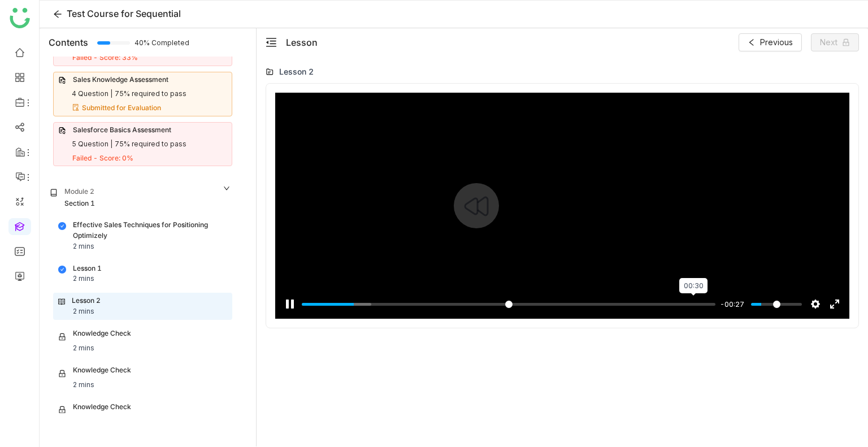 This screenshot has height=447, width=868. What do you see at coordinates (776, 42) in the screenshot?
I see `span: Previous` at bounding box center [776, 42].